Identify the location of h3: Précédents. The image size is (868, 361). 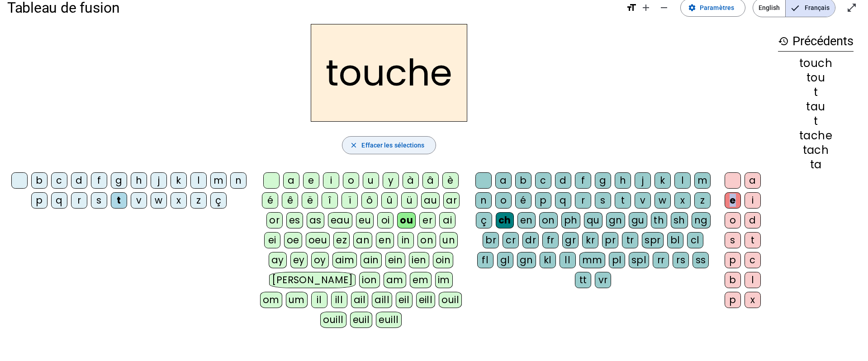
(816, 41).